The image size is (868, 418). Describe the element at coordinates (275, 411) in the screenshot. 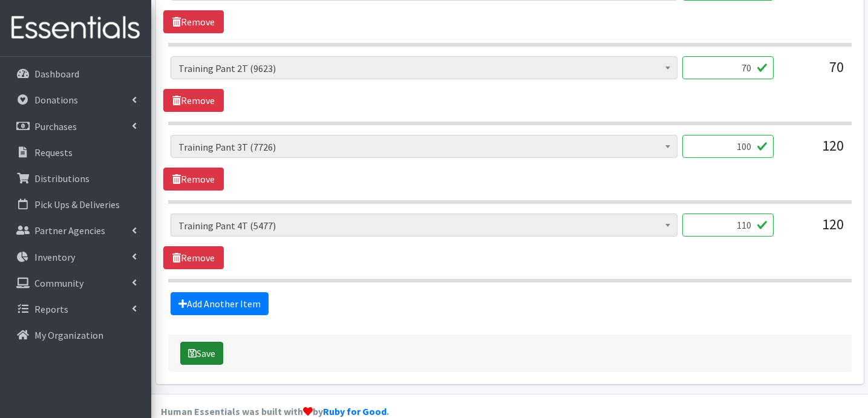

I see `strong: Human Essentials was built with by .` at that location.